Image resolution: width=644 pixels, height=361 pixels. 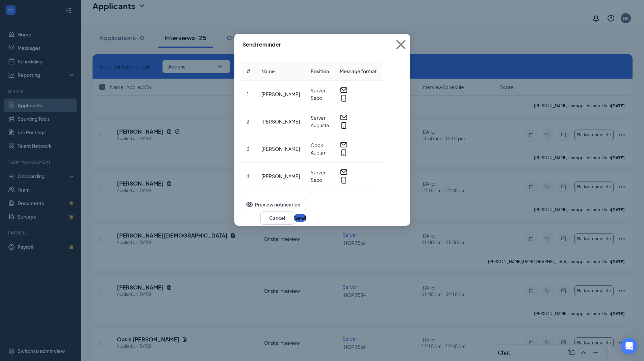 What do you see at coordinates (277, 218) in the screenshot?
I see `button: Cancel` at bounding box center [277, 218].